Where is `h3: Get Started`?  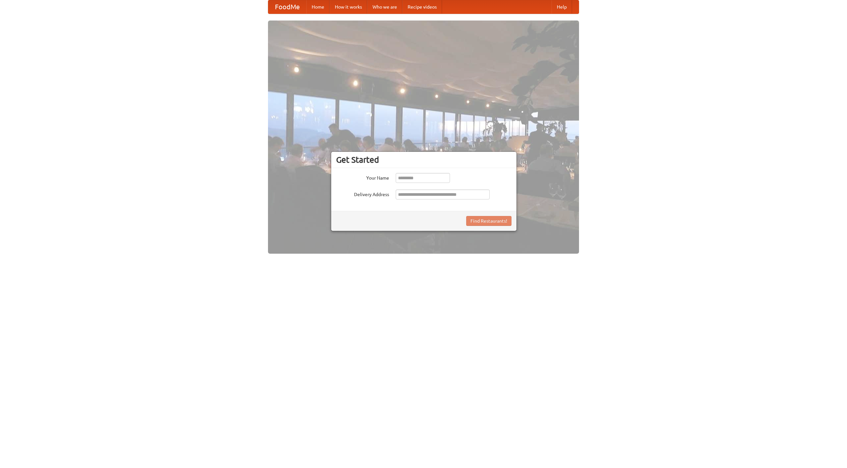
h3: Get Started is located at coordinates (424, 160).